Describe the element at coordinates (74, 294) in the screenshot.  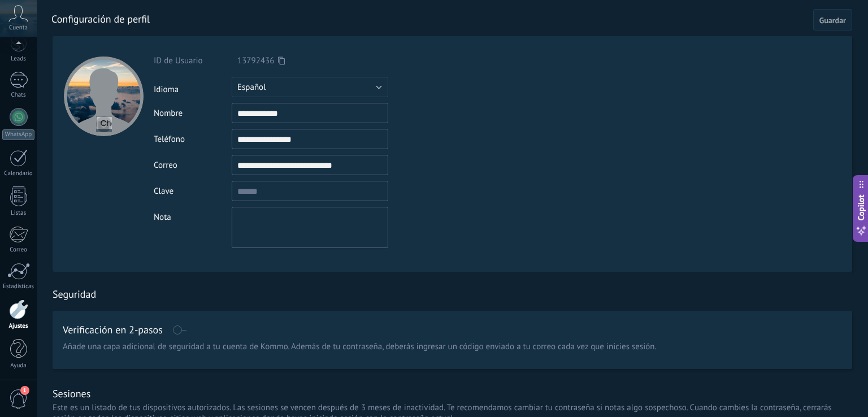
I see `h1: Seguridad` at that location.